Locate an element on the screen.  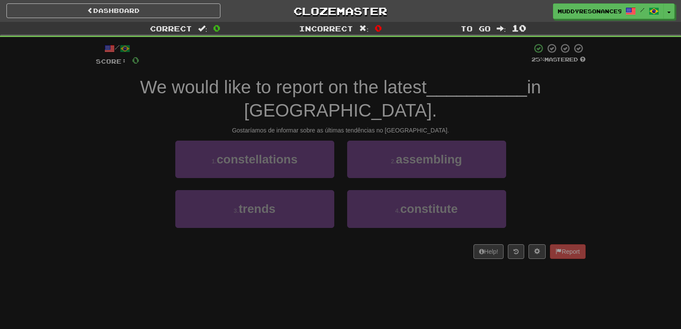
span: assembling is located at coordinates (429, 159).